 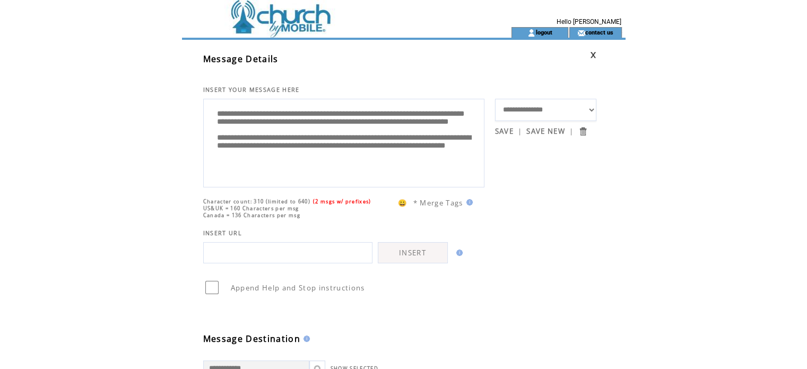 I want to click on a: SAVE, so click(x=504, y=131).